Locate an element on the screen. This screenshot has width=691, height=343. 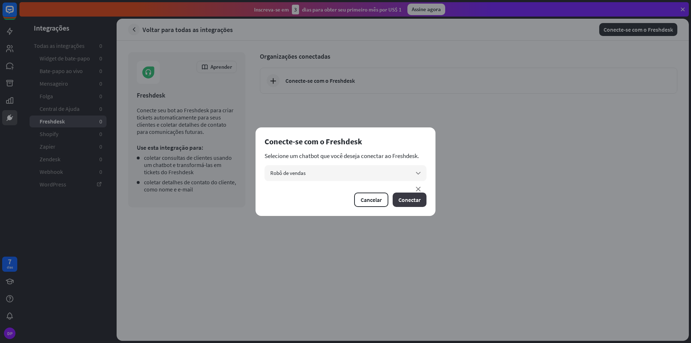
button: Cancelar is located at coordinates (371, 200).